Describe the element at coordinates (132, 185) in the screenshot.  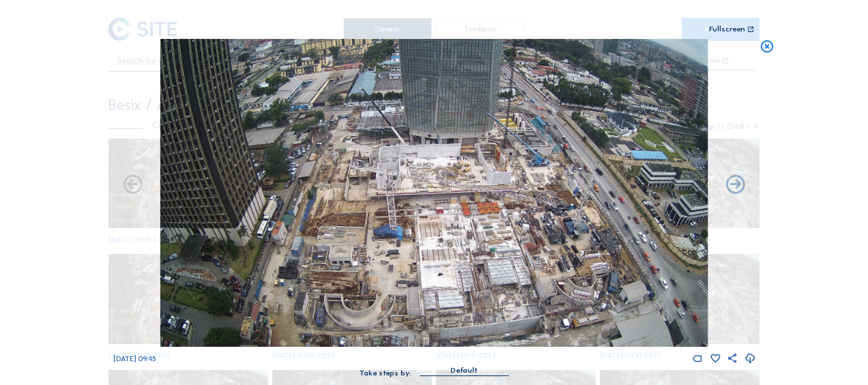
I see `i: Forward` at that location.